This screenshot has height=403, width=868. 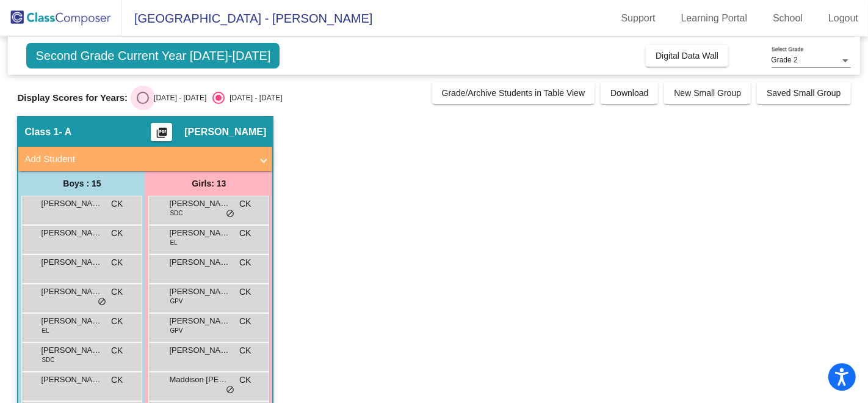 I want to click on span: Download, so click(x=629, y=93).